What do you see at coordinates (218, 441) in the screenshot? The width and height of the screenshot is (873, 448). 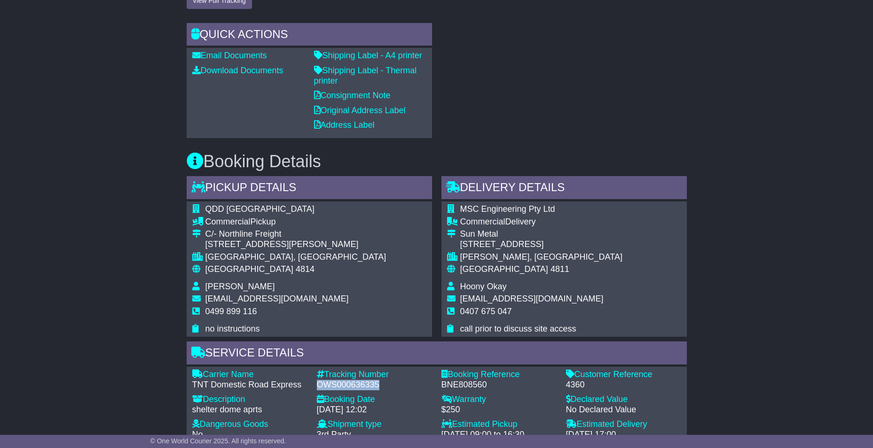 I see `span: © One World Courier 2025. All rights reserved.` at bounding box center [218, 441].